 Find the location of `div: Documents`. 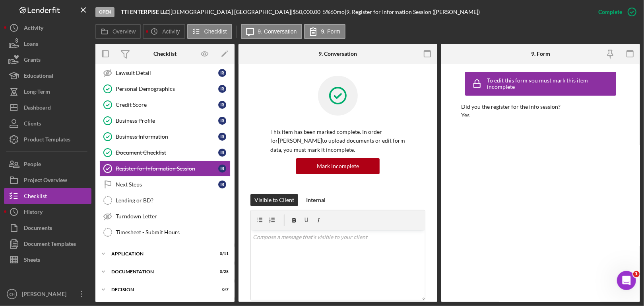

div: Documents is located at coordinates (38, 229).